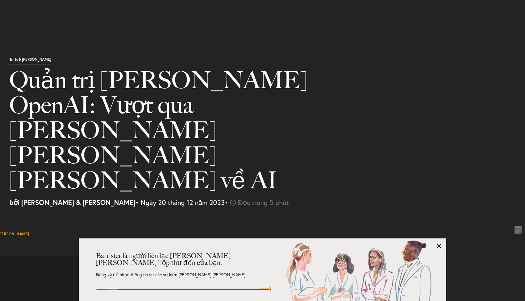  Describe the element at coordinates (180, 202) in the screenshot. I see `font: • Ngày 20 tháng 12 năm 2023` at that location.